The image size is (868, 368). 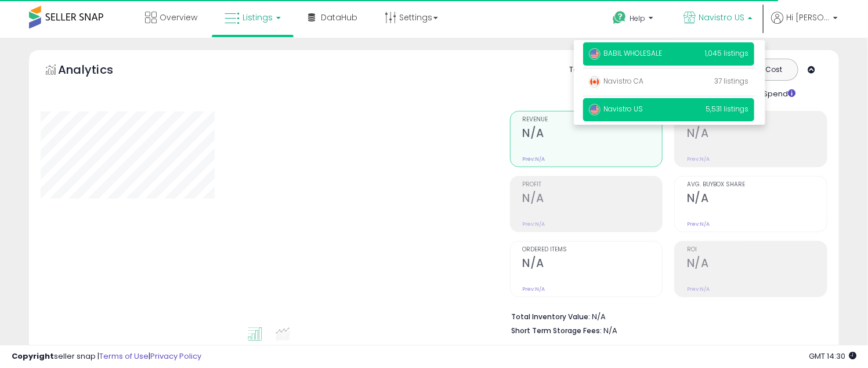 What do you see at coordinates (726, 53) in the screenshot?
I see `span: 1,045 listings` at bounding box center [726, 53].